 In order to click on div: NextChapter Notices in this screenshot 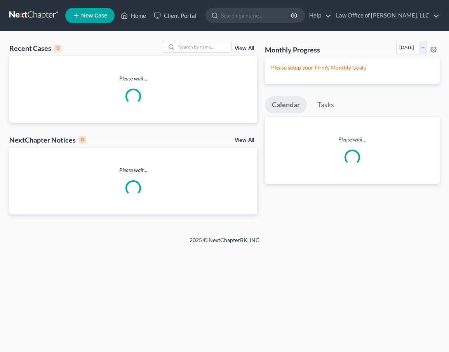, I will do `click(47, 140)`.